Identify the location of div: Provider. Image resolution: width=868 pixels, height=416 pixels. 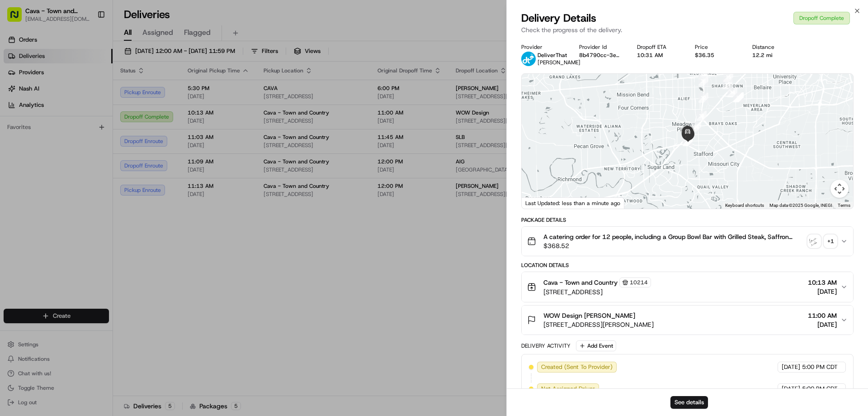
(543, 47).